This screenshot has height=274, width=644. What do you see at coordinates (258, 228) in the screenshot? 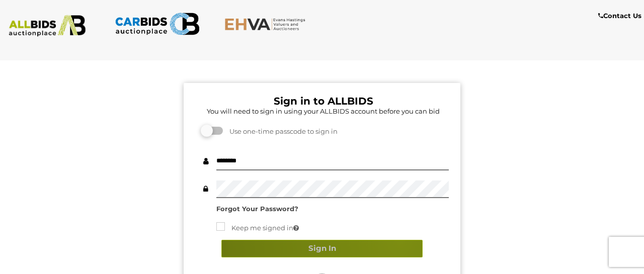
I see `label: Keep me signed in` at bounding box center [258, 228].